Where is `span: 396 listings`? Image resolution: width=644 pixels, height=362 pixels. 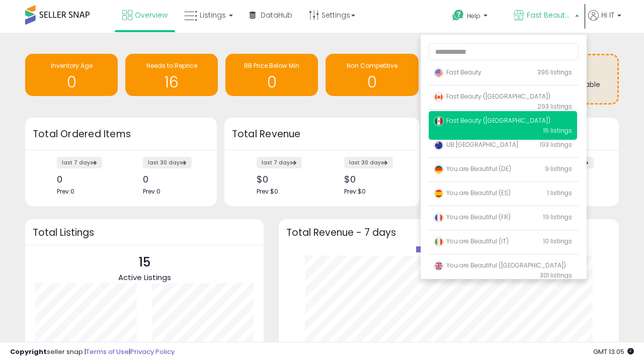
span: 396 listings is located at coordinates (554, 72).